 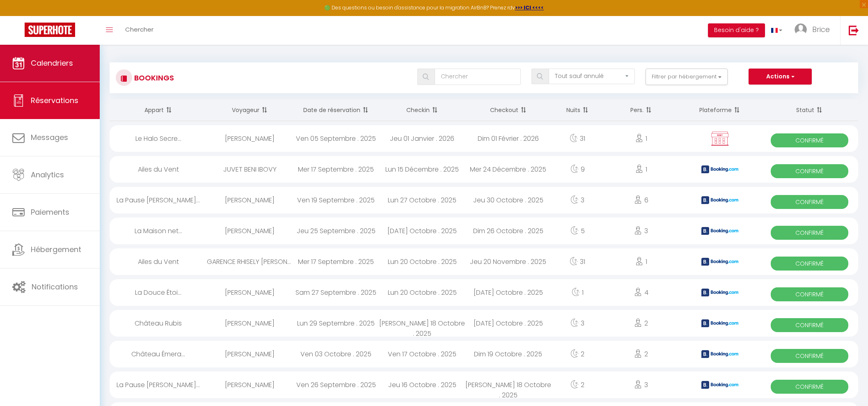 What do you see at coordinates (49, 137) in the screenshot?
I see `span: Messages` at bounding box center [49, 137].